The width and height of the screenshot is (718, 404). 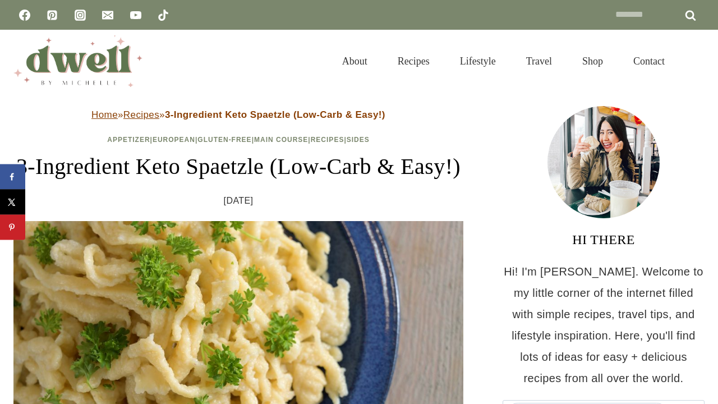 I want to click on a: Facebook, so click(x=25, y=15).